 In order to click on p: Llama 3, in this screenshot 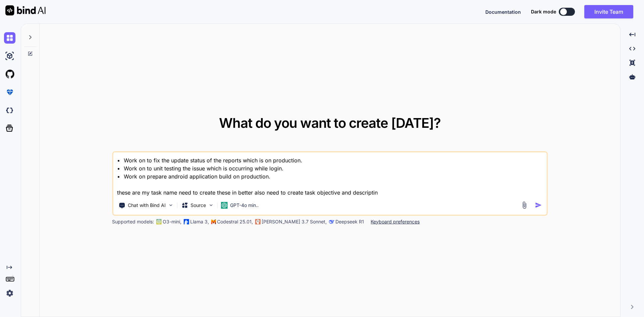, I will do `click(200, 222)`.